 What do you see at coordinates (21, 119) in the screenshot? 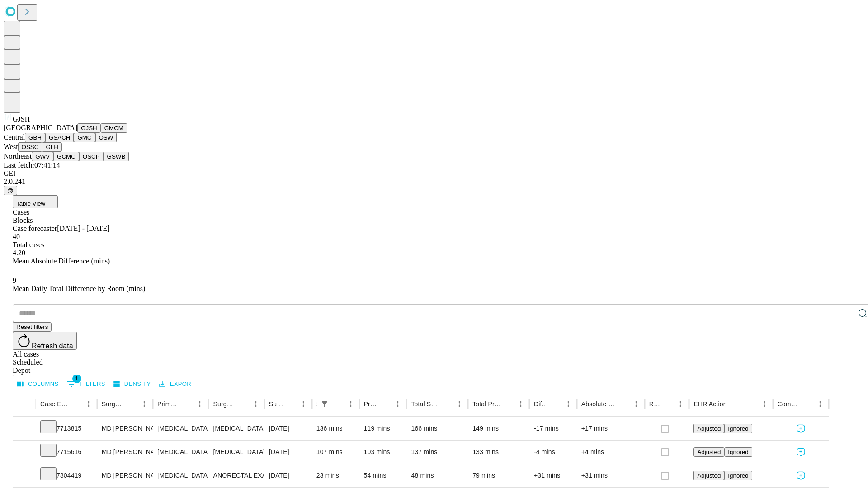
I see `span: GJSH` at bounding box center [21, 119].